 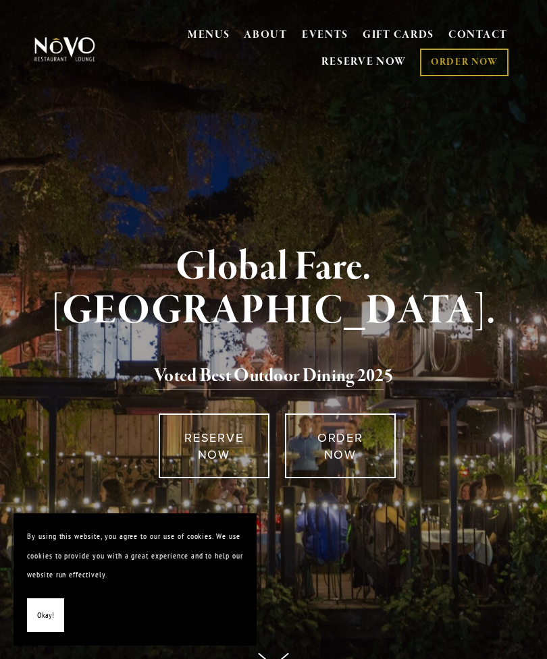 What do you see at coordinates (269, 377) in the screenshot?
I see `a: Voted Best Outdoor Dining 202` at bounding box center [269, 377].